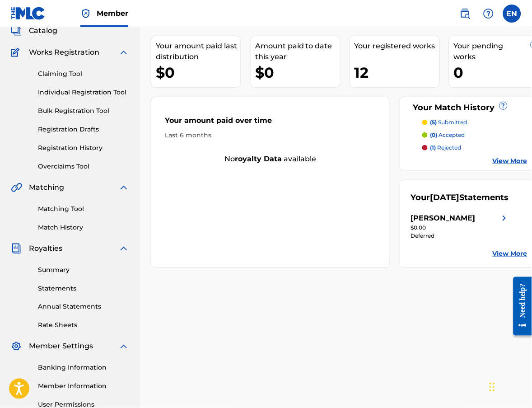 The width and height of the screenshot is (532, 408). Describe the element at coordinates (460, 236) in the screenshot. I see `div: Deferred` at that location.